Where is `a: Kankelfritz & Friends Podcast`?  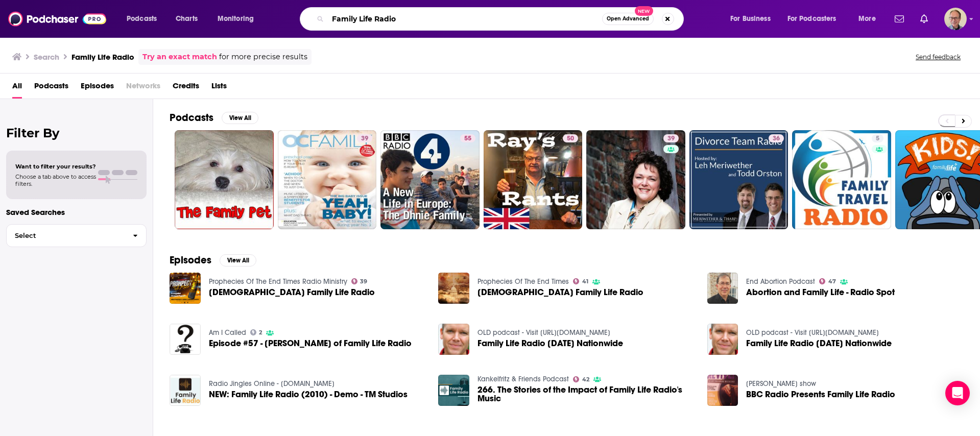 a: Kankelfritz & Friends Podcast is located at coordinates (523, 379).